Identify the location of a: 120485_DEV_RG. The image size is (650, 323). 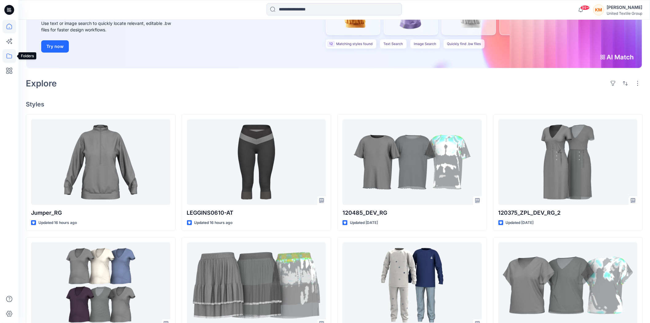
(412, 162).